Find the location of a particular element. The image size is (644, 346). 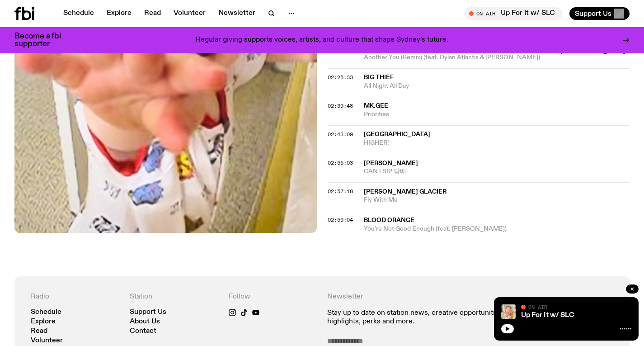

a: About Us is located at coordinates (145, 322).